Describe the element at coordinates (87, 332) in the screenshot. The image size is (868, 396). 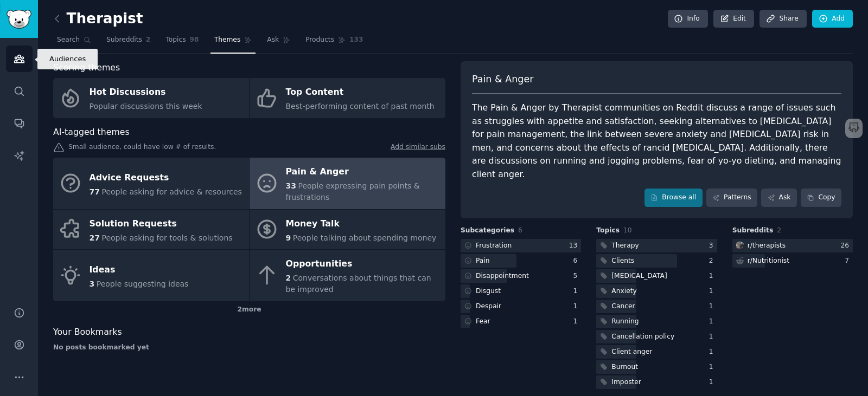
I see `span: Your Bookmarks` at that location.